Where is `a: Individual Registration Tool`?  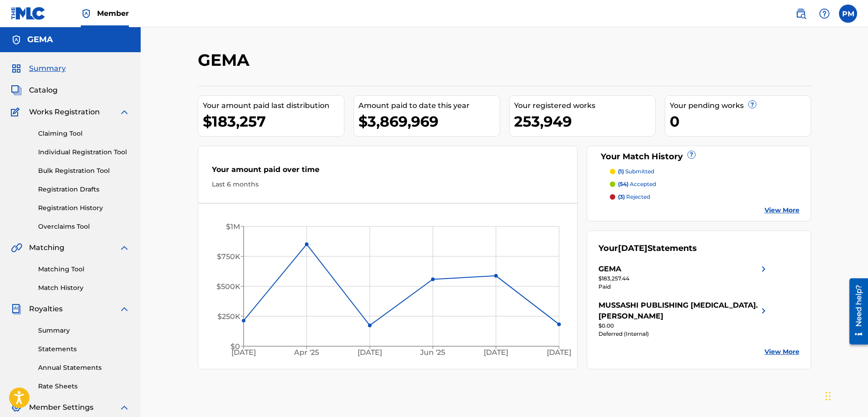
a: Individual Registration Tool is located at coordinates (84, 152).